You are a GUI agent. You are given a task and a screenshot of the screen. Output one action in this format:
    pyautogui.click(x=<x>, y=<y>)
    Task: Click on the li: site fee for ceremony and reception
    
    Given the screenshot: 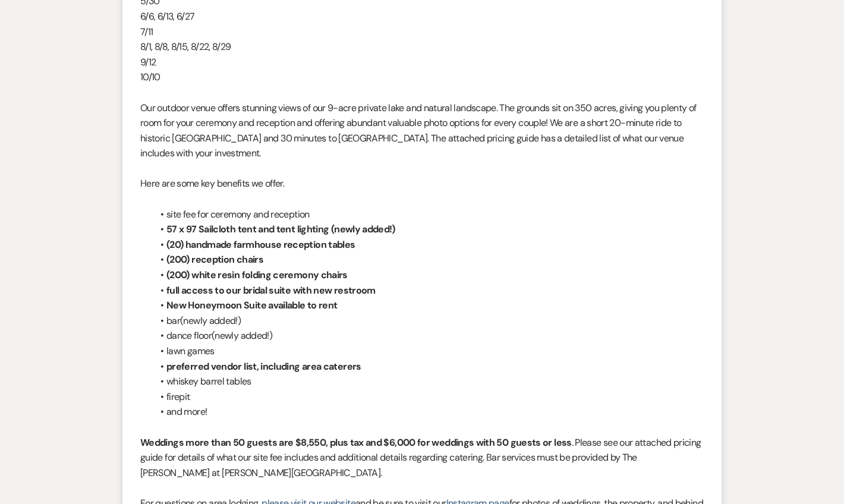 What is the action you would take?
    pyautogui.click(x=428, y=215)
    